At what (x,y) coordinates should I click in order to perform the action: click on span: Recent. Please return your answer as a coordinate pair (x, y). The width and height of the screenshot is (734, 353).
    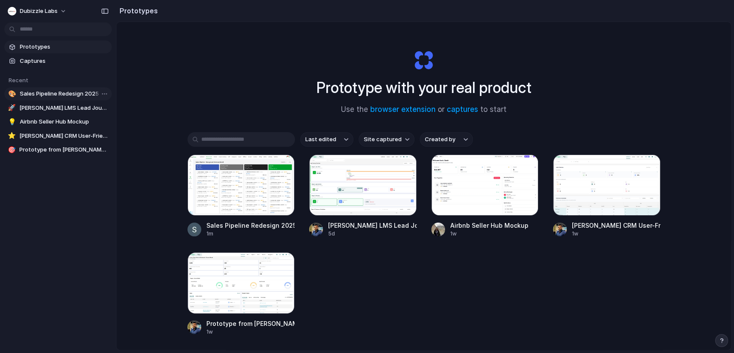
    Looking at the image, I should click on (18, 80).